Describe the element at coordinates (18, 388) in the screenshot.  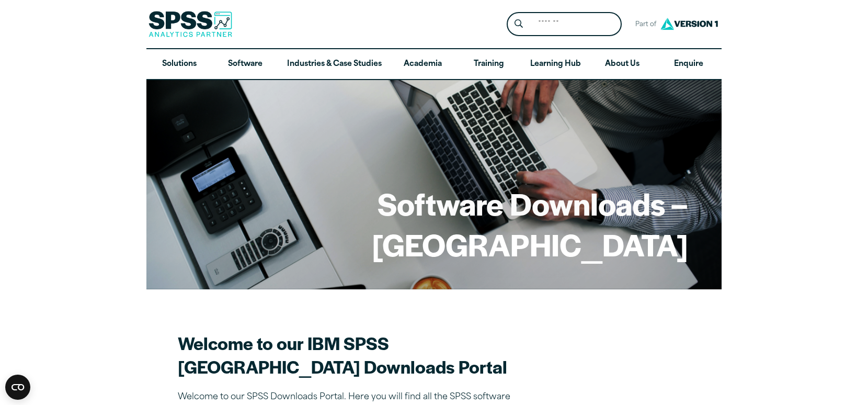
I see `button: Open CMP widget` at that location.